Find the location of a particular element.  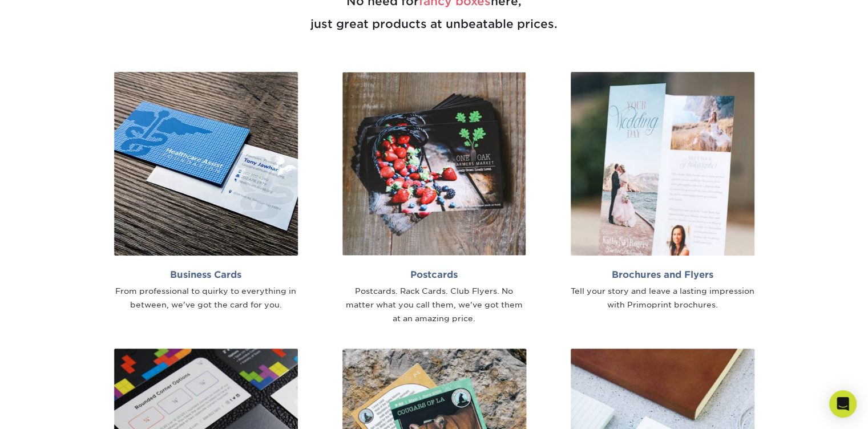

img: Brochures and Flyers is located at coordinates (663, 164).